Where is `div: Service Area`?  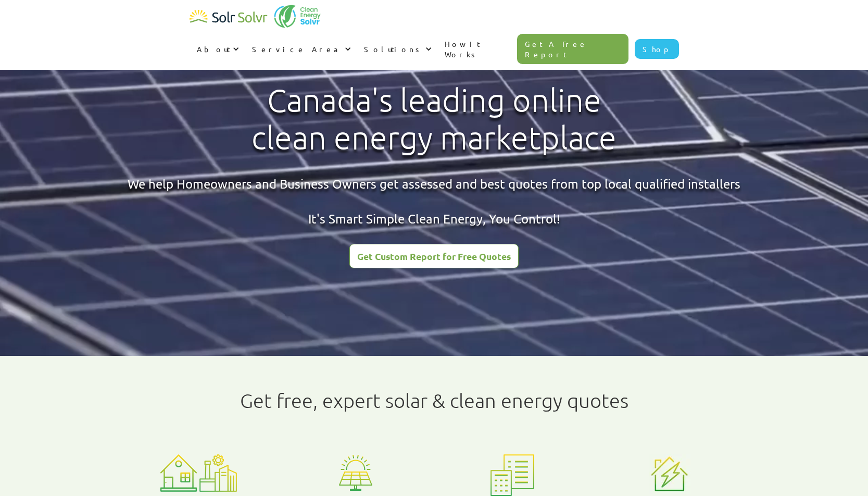
div: Service Area is located at coordinates (297, 49).